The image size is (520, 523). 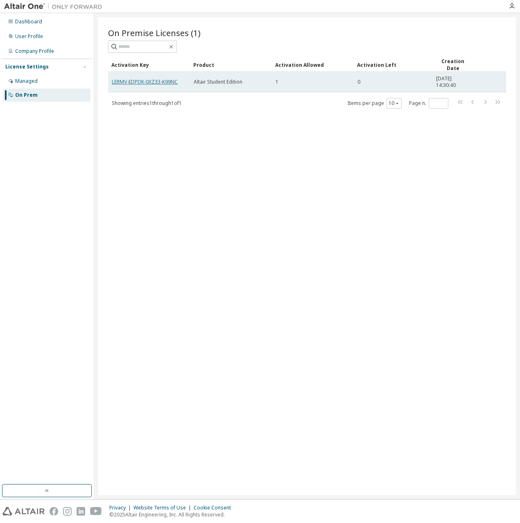 What do you see at coordinates (145, 82) in the screenshot?
I see `a: LERMV-EDPDK-0XZ33-K99NC` at bounding box center [145, 82].